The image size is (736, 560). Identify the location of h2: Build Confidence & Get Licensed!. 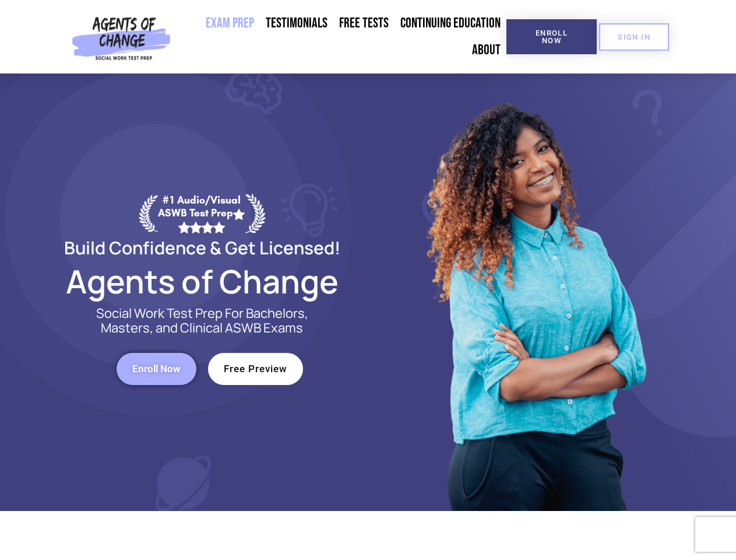
(203, 247).